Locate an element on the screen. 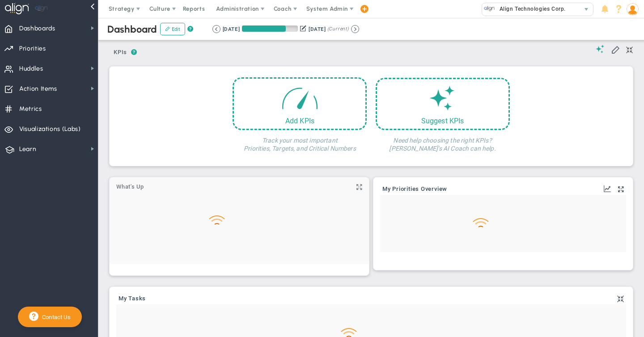 The height and width of the screenshot is (337, 644). span: Metrics is located at coordinates (31, 109).